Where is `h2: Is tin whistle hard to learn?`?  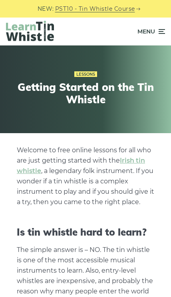
h2: Is tin whistle hard to learn? is located at coordinates (85, 232).